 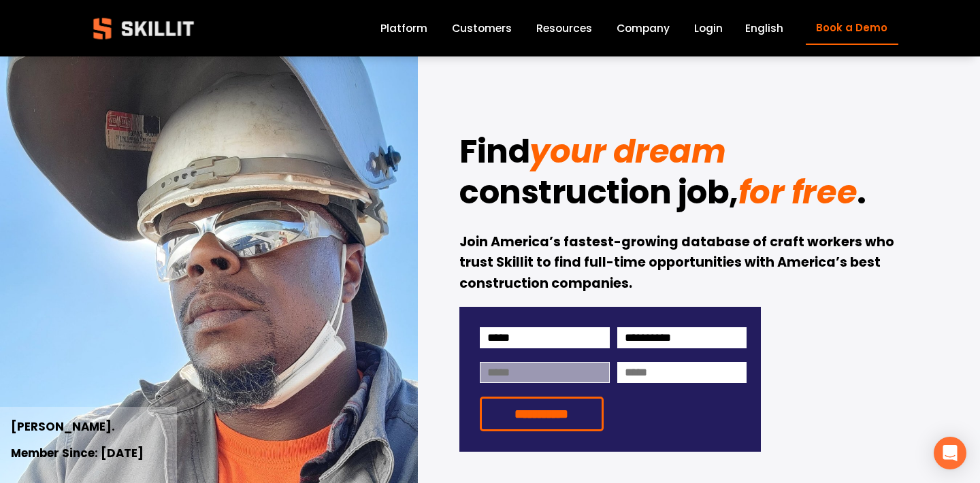 What do you see at coordinates (950, 454) in the screenshot?
I see `div: Open Intercom Messenger` at bounding box center [950, 454].